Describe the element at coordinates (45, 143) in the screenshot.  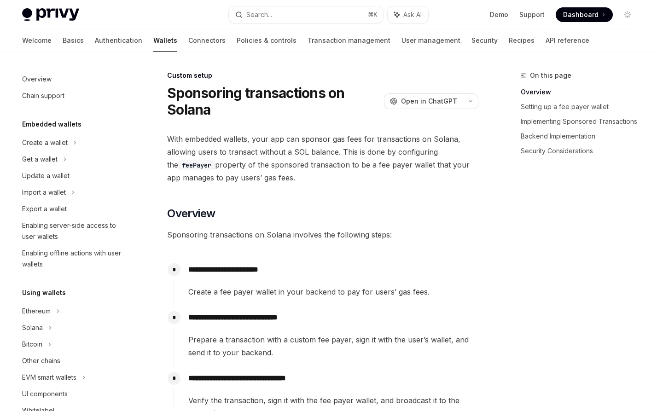
I see `div: Create a wallet` at that location.